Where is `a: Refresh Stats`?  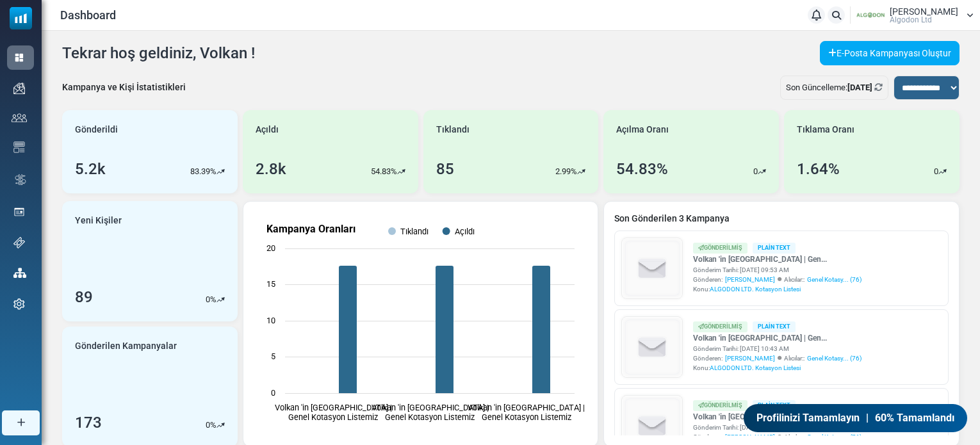 a: Refresh Stats is located at coordinates (878, 87).